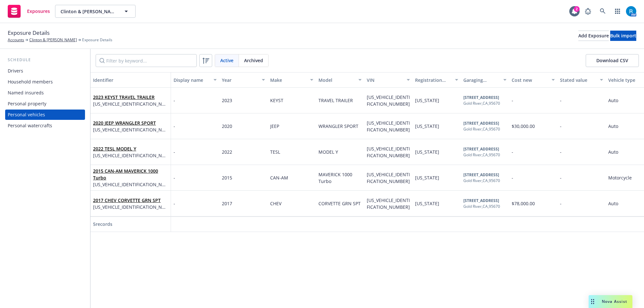 The height and width of the screenshot is (308, 644). Describe the element at coordinates (338, 126) in the screenshot. I see `span: WRANGLER SPORT` at that location.